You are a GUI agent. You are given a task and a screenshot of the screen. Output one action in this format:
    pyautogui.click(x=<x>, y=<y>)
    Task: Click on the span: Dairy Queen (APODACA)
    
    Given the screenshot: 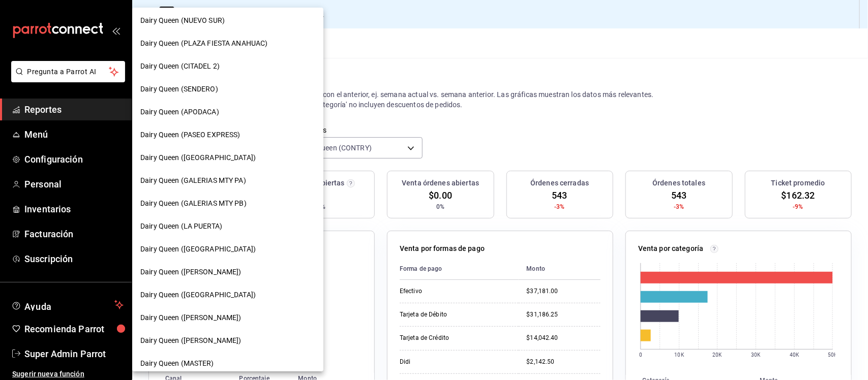 What is the action you would take?
    pyautogui.click(x=179, y=112)
    